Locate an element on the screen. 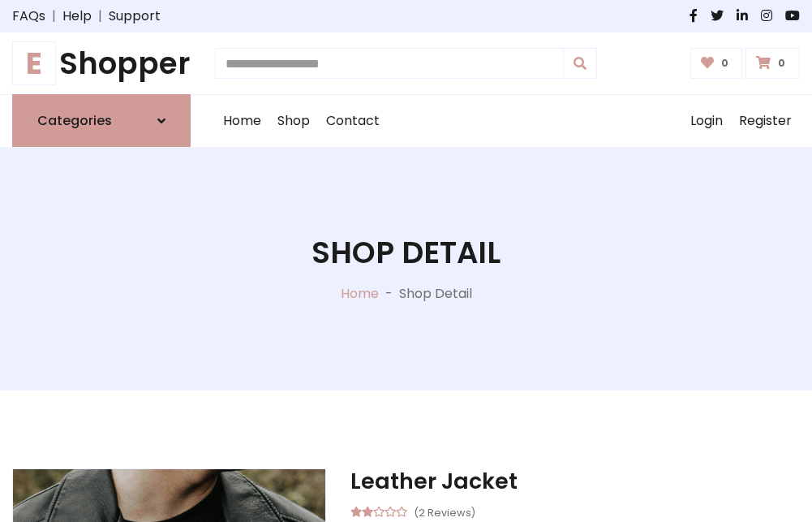 This screenshot has height=522, width=812. h3: Leather Jacket is located at coordinates (575, 482).